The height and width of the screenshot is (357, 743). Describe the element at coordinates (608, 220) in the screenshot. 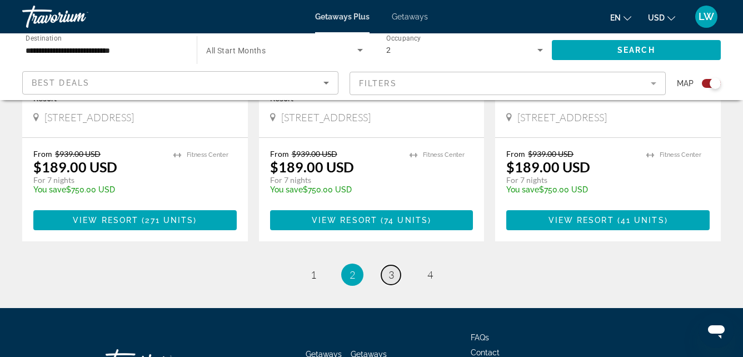

I see `a: View Resort(41 units)` at that location.